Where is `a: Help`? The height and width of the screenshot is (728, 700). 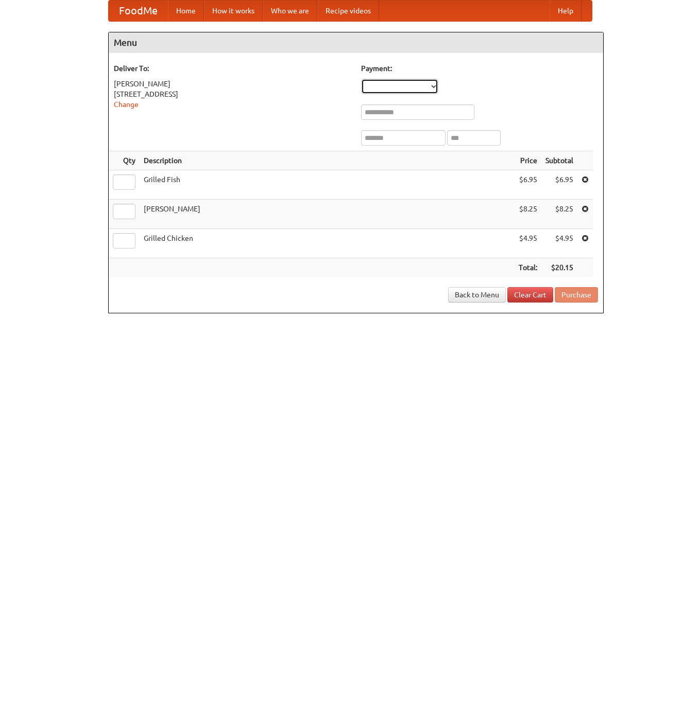 a: Help is located at coordinates (566, 11).